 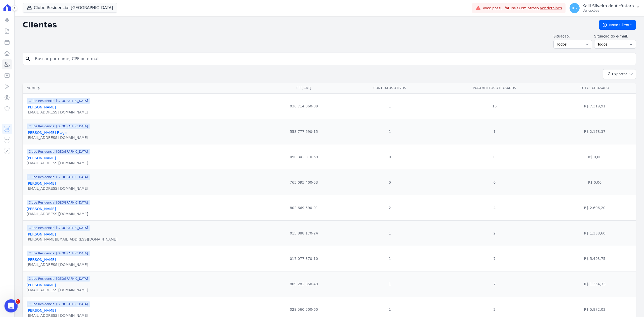 I want to click on td: 4, so click(x=495, y=208).